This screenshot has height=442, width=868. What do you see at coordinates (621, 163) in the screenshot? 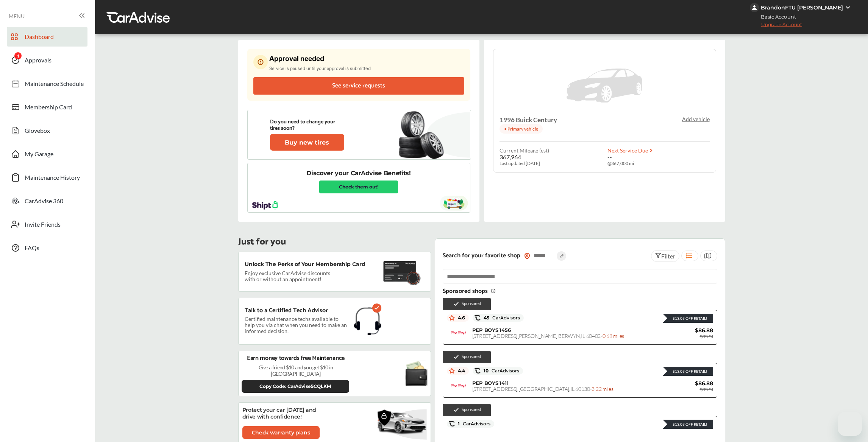
I see `span: @ 367,000 mi` at bounding box center [621, 163].